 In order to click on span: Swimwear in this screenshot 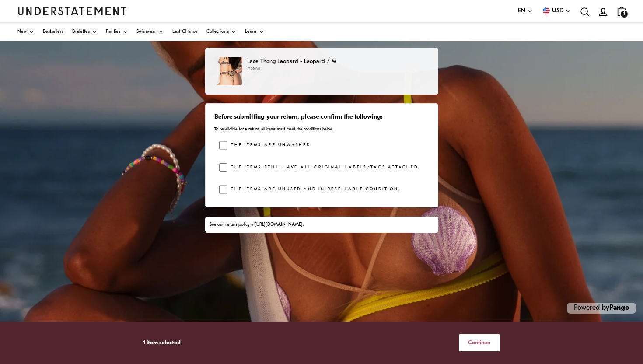, I will do `click(146, 32)`.